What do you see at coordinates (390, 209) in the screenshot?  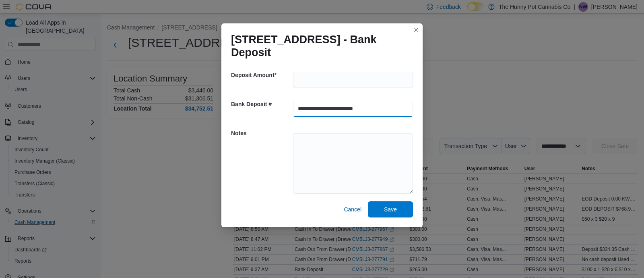 I see `span: Save` at bounding box center [390, 209].